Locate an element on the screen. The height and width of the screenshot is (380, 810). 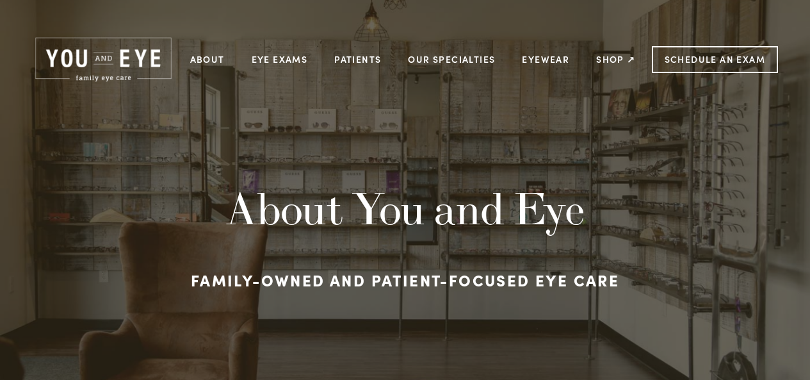
a: Shop ↗ is located at coordinates (615, 59).